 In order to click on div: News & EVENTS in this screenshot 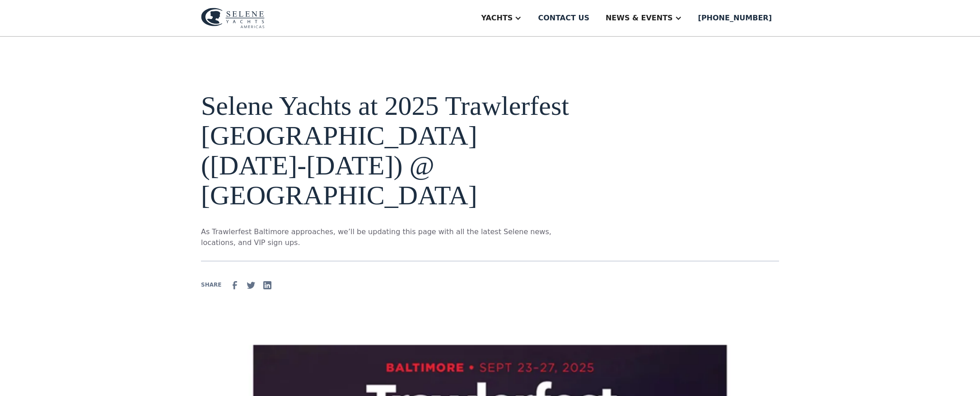, I will do `click(639, 18)`.